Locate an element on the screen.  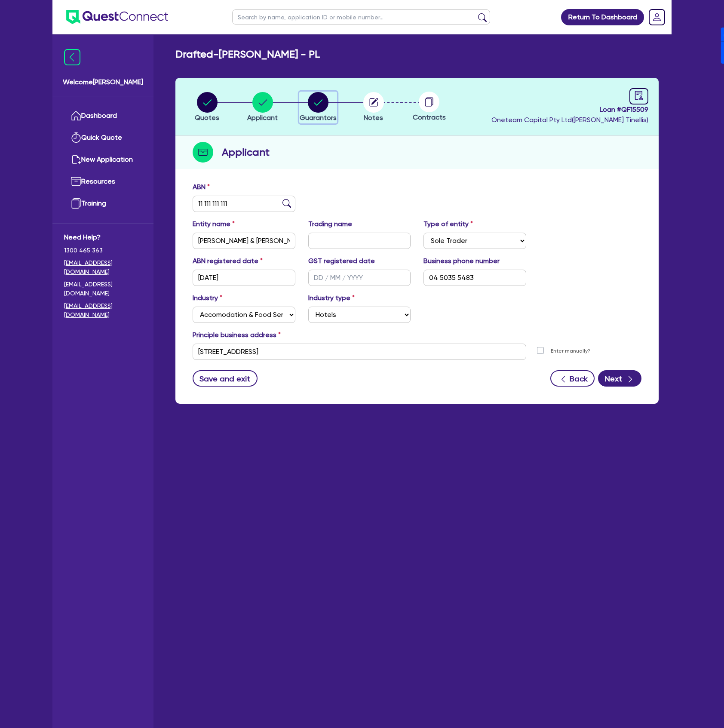
button: Save and exit is located at coordinates (225, 378).